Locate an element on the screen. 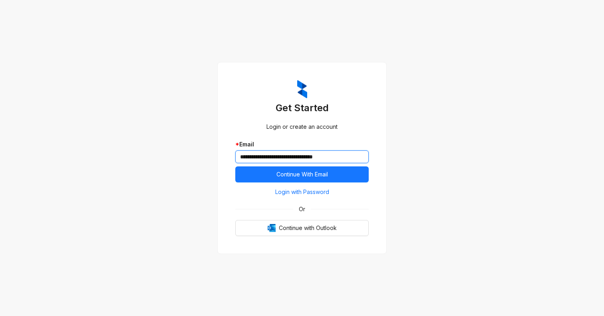 This screenshot has height=316, width=604. img: Outlook is located at coordinates (272, 228).